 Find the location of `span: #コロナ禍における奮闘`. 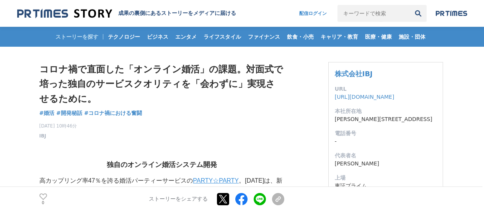

span: #コロナ禍における奮闘 is located at coordinates (113, 113).